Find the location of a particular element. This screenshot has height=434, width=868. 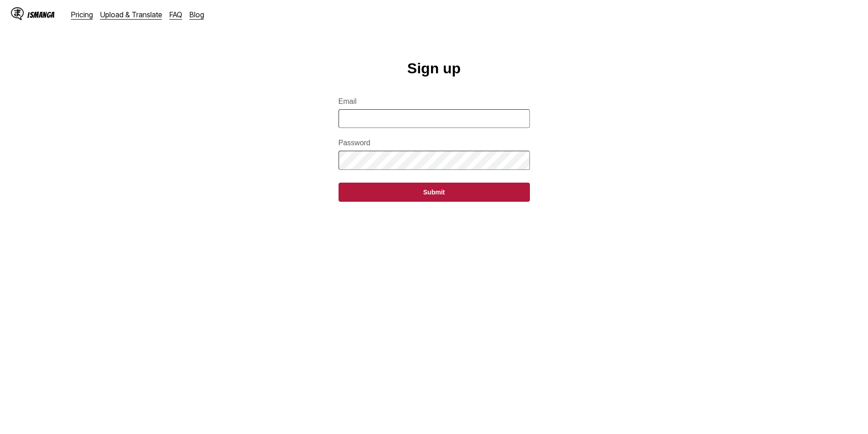

div: IsManga is located at coordinates (41, 14).